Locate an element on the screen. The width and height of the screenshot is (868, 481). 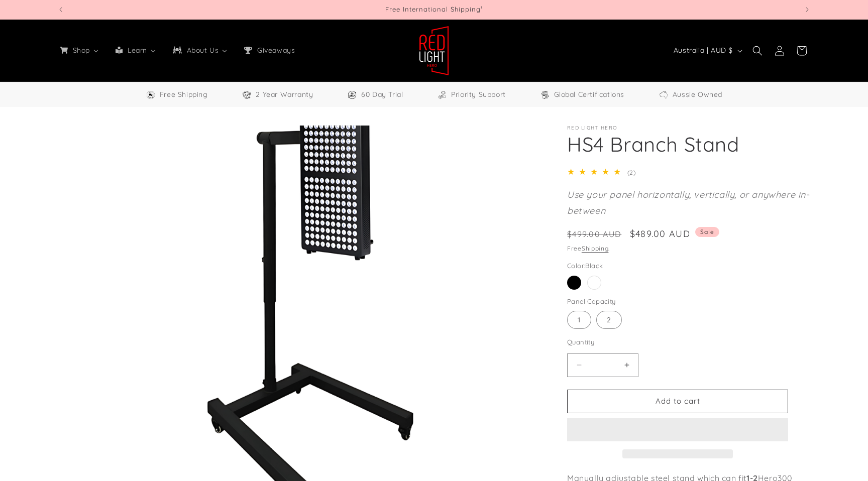
span: $489.00 AUD is located at coordinates (660, 234).